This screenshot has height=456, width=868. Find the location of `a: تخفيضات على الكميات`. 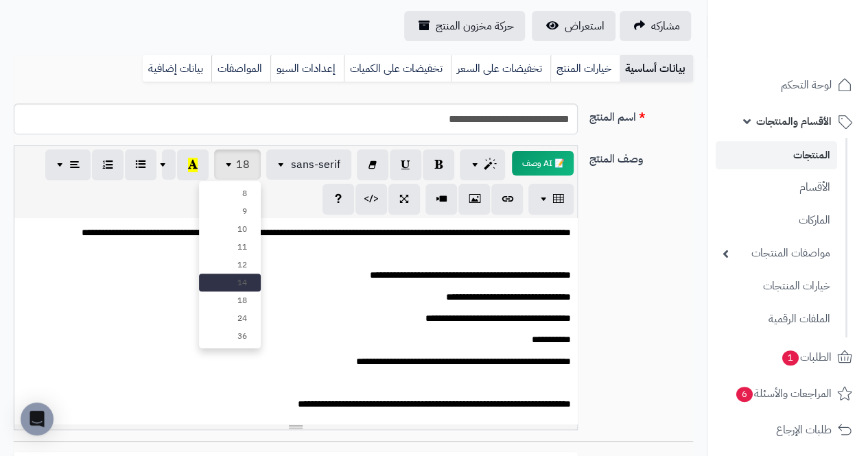

a: تخفيضات على الكميات is located at coordinates (398, 68).